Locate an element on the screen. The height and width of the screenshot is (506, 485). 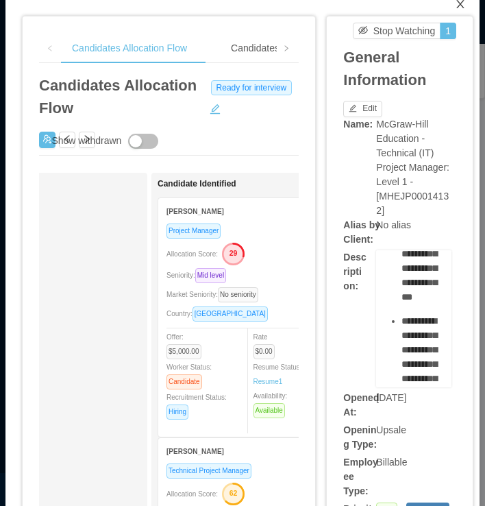
span: Candidate is located at coordinates (184, 382).